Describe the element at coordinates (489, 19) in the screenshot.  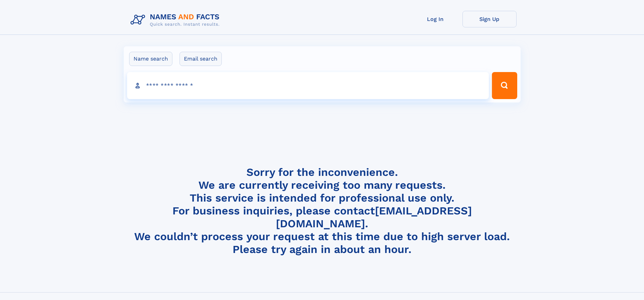
I see `a: Sign Up` at that location.